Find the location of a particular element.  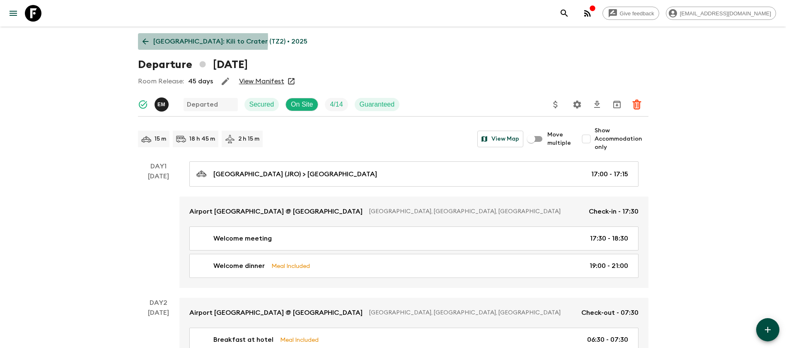

button: Delete is located at coordinates (637, 104).